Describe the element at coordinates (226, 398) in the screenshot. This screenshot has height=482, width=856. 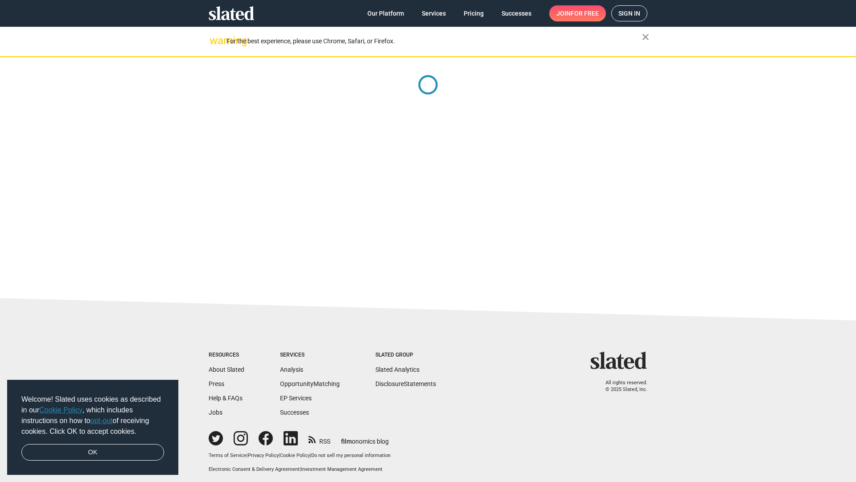
I see `a: Help & FAQs` at that location.